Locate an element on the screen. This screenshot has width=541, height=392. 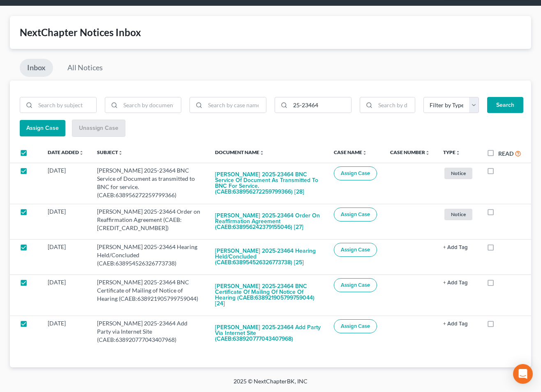
a: Date Addedunfold_more is located at coordinates (66, 152).